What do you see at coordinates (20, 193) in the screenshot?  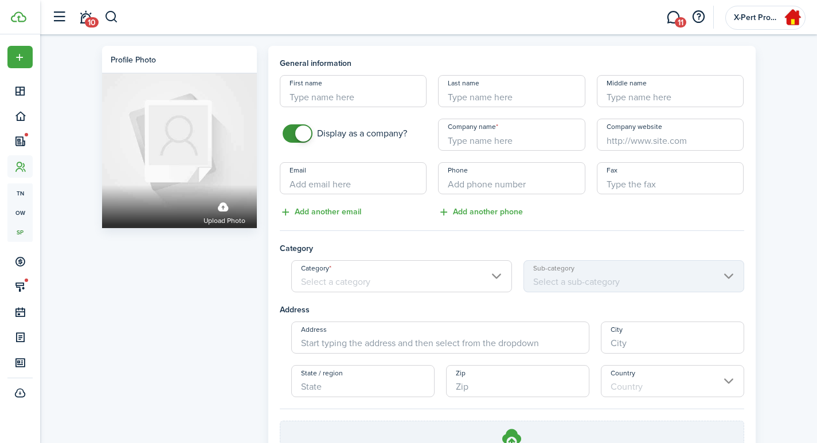 I see `span: tn` at bounding box center [20, 193].